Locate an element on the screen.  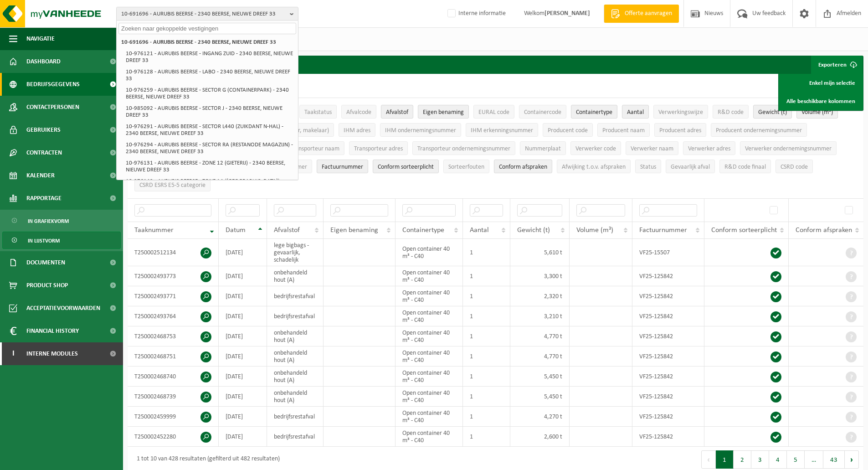
td: 5,450 t is located at coordinates (540, 397).